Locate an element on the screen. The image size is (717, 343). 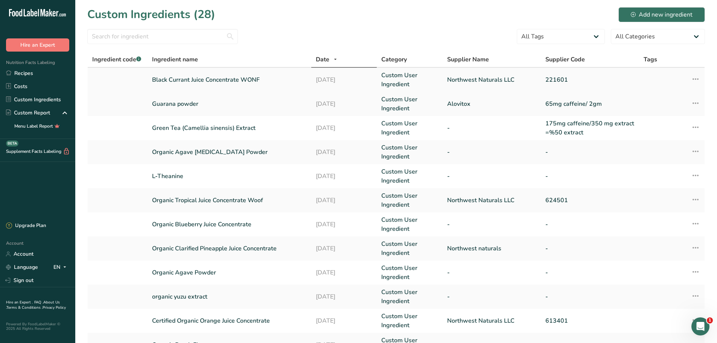
div: Add new ingredient is located at coordinates (662, 15).